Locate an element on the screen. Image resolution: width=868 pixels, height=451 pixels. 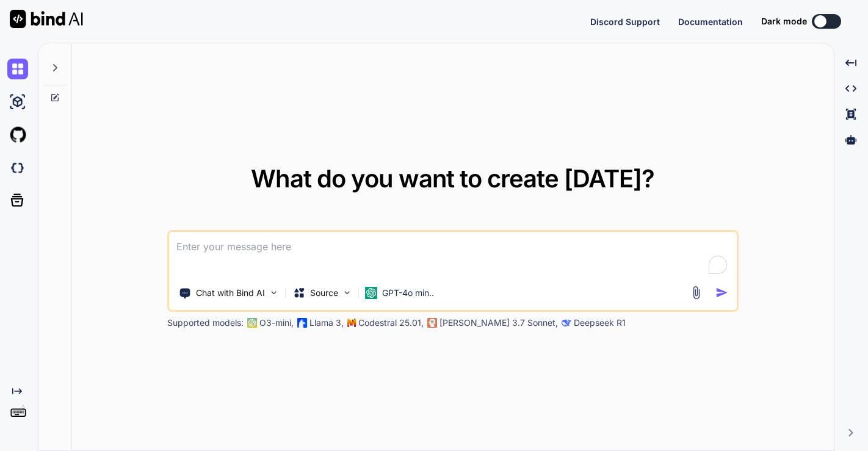
img: darkCloudIdeIcon is located at coordinates (18, 168).